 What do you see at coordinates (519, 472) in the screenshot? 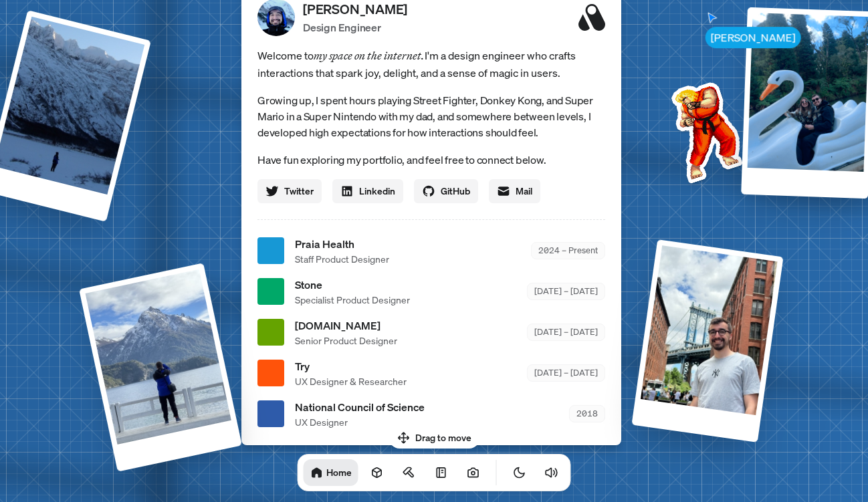
I see `button: Toggle Theme` at bounding box center [519, 472].